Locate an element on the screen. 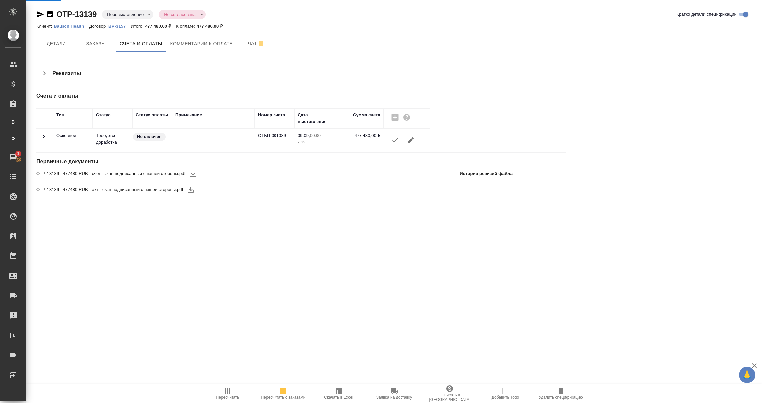  span: 1 is located at coordinates (18, 153).